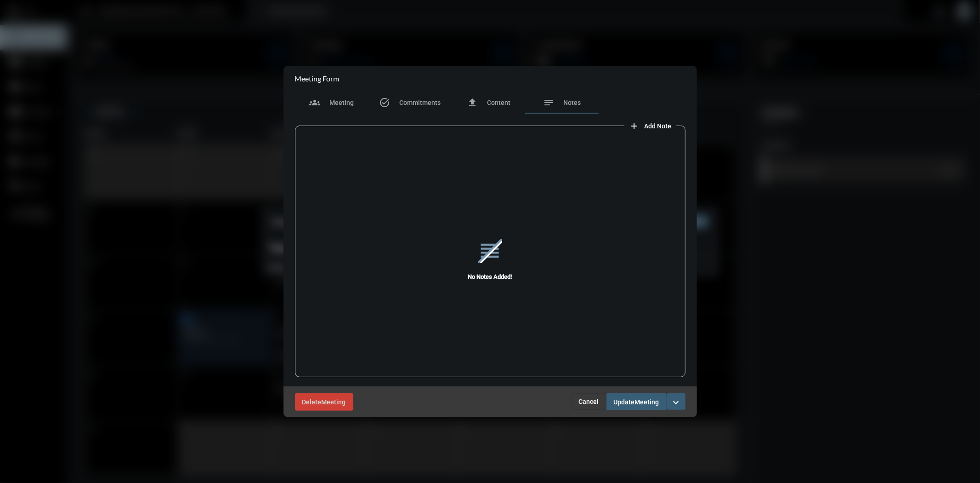 This screenshot has width=980, height=483. What do you see at coordinates (315, 102) in the screenshot?
I see `mat-icon: groups` at bounding box center [315, 102].